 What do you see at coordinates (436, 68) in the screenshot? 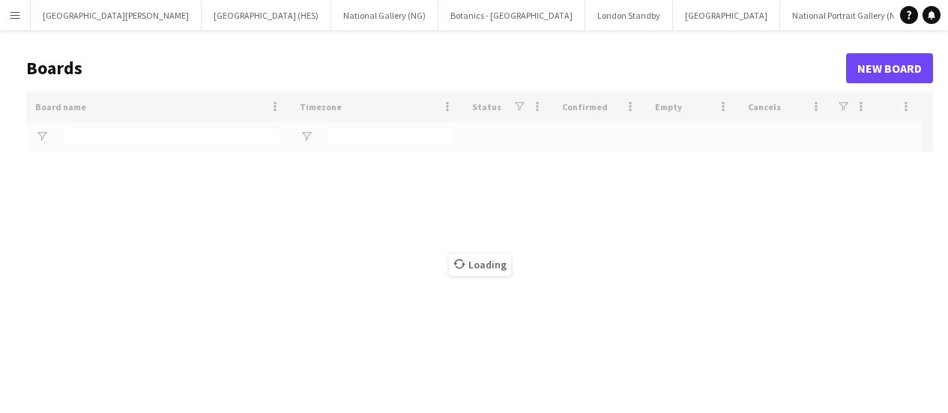
I see `h1: Boards` at bounding box center [436, 68].